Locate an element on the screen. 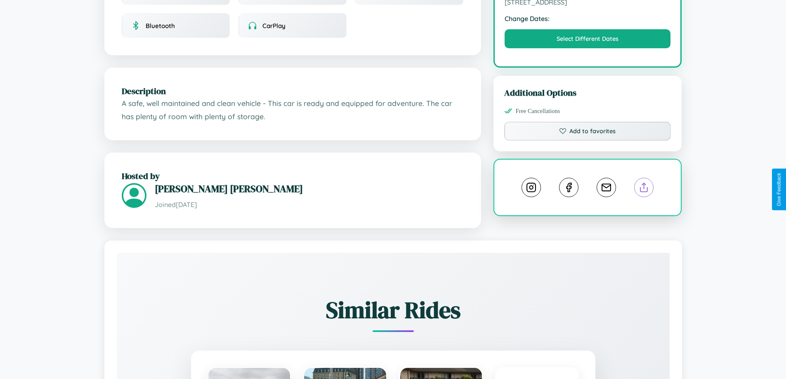  span: Free Cancellations is located at coordinates (538, 111).